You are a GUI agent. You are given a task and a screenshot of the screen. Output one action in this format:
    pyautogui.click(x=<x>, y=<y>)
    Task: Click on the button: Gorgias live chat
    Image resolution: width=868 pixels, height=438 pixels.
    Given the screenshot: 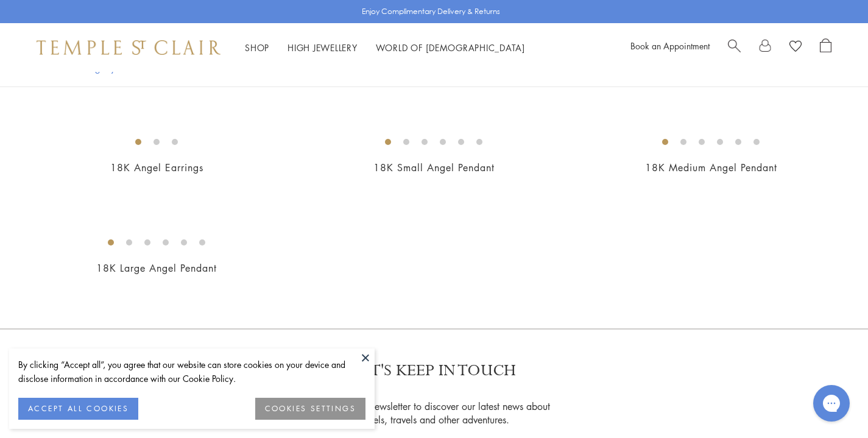 What is the action you would take?
    pyautogui.click(x=25, y=22)
    